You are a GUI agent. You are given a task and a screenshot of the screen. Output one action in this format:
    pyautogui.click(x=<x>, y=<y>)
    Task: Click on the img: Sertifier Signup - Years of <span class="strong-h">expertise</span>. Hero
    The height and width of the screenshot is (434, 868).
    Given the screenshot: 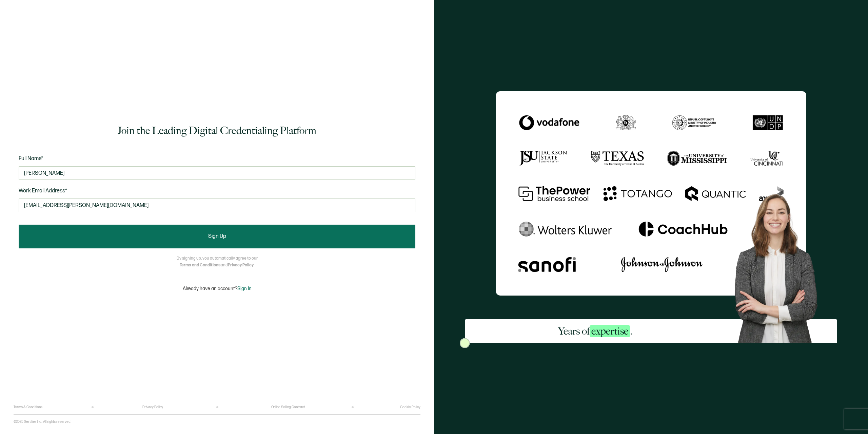 What is the action you would take?
    pyautogui.click(x=781, y=265)
    